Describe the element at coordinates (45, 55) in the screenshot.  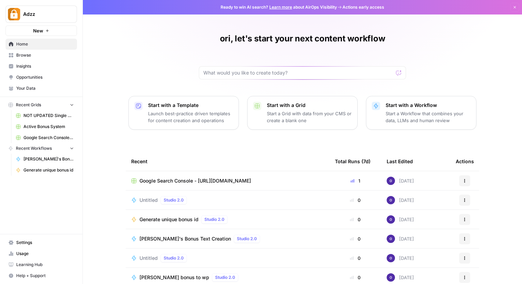
I see `span: Browse` at that location.